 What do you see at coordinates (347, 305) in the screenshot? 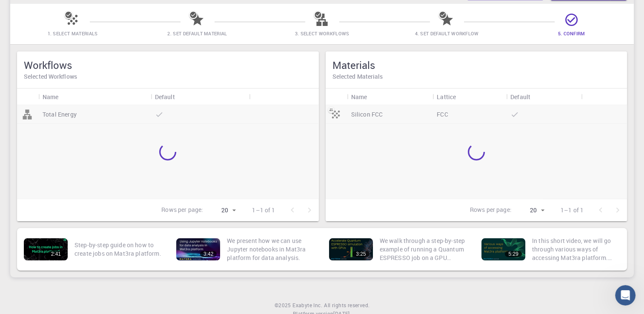
I see `span: All rights reserved.` at bounding box center [347, 305].